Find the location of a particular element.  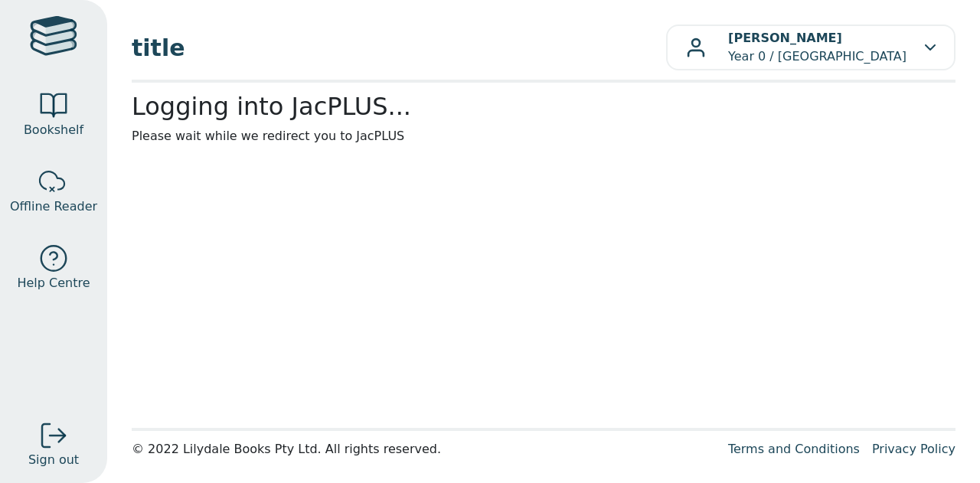

span: Offline Reader is located at coordinates (53, 207).